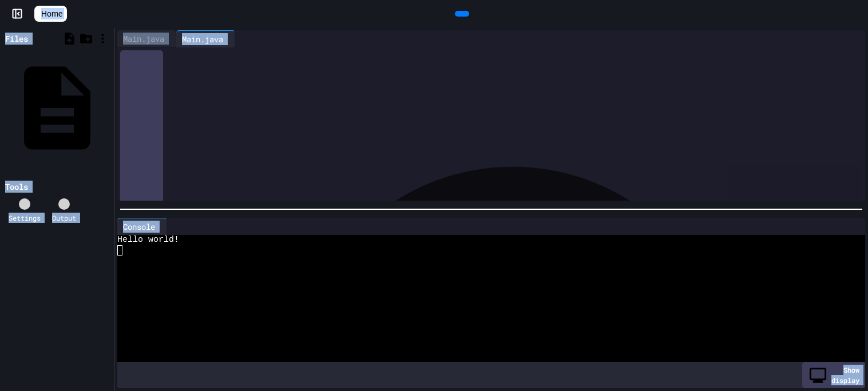 This screenshot has height=391, width=868. What do you see at coordinates (16, 39) in the screenshot?
I see `div: Files` at bounding box center [16, 39].